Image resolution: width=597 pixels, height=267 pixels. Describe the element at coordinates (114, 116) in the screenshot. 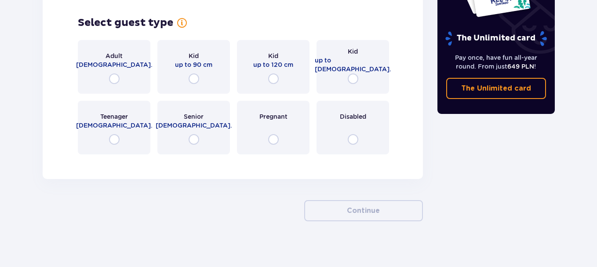

I see `p: Teenager` at that location.